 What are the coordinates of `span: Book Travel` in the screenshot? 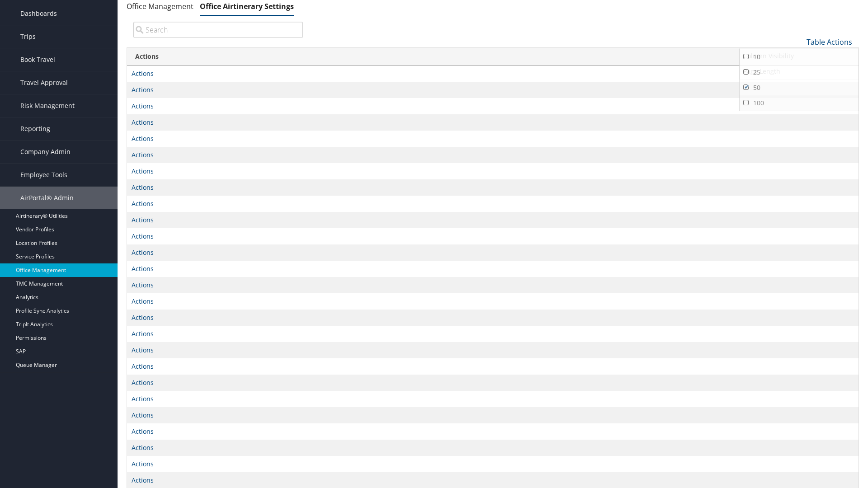 It's located at (38, 60).